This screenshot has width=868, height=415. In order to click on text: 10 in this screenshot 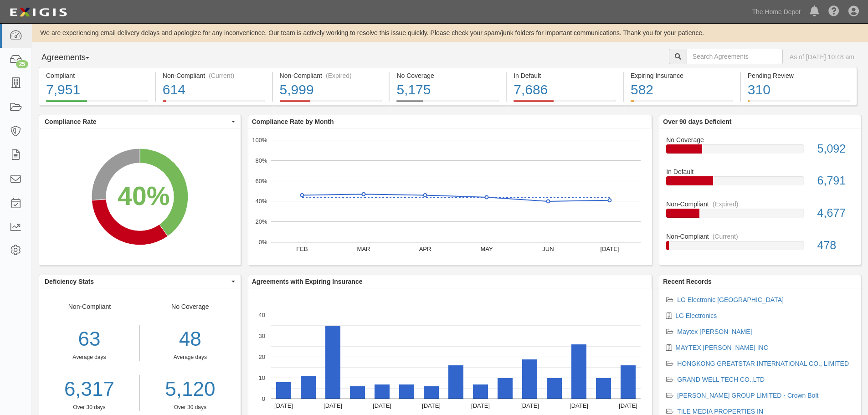, I will do `click(262, 378)`.